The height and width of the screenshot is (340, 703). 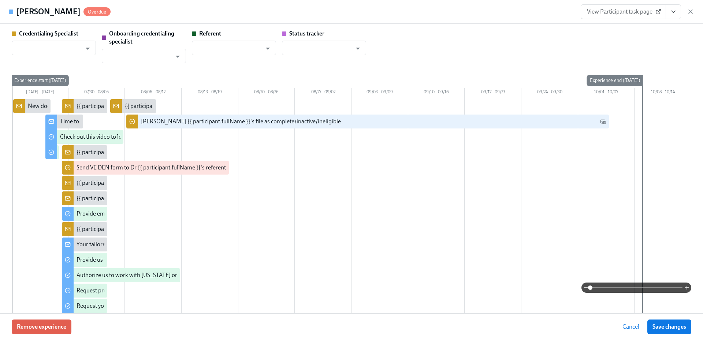 I want to click on div: {{ participant.fullName }} has uploaded their Third Party Authorization, so click(x=164, y=152).